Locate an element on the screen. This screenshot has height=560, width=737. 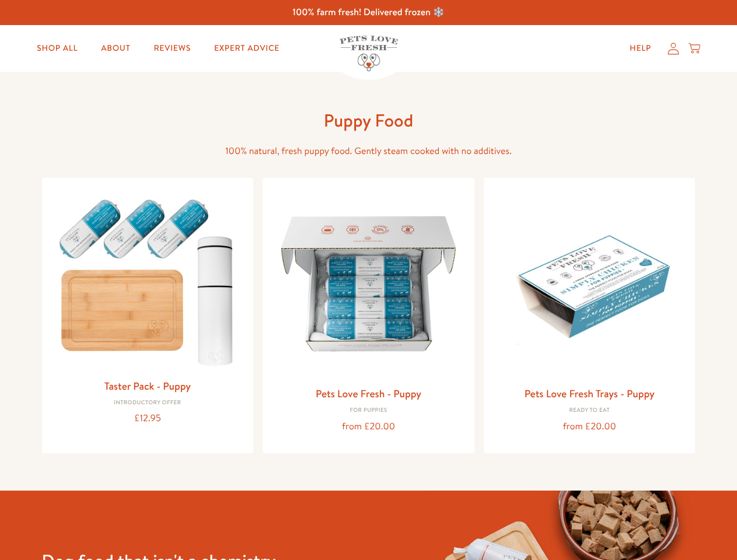
a: Expert Advice is located at coordinates (247, 48).